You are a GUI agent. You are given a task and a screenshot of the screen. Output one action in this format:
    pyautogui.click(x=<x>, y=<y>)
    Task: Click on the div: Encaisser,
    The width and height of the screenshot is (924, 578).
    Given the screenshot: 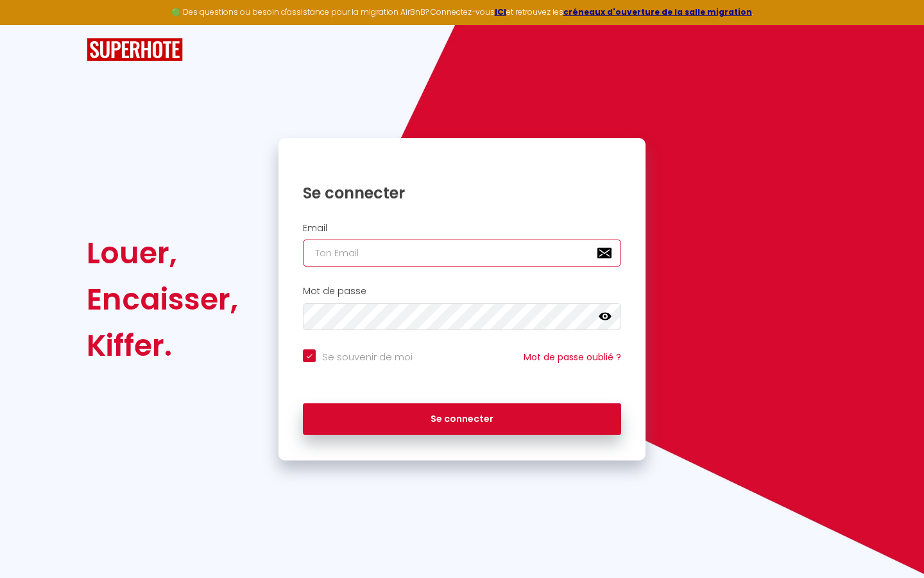 What is the action you would take?
    pyautogui.click(x=163, y=299)
    